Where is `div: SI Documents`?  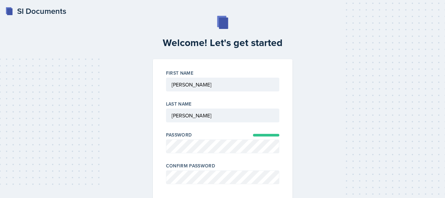 div: SI Documents is located at coordinates (36, 11).